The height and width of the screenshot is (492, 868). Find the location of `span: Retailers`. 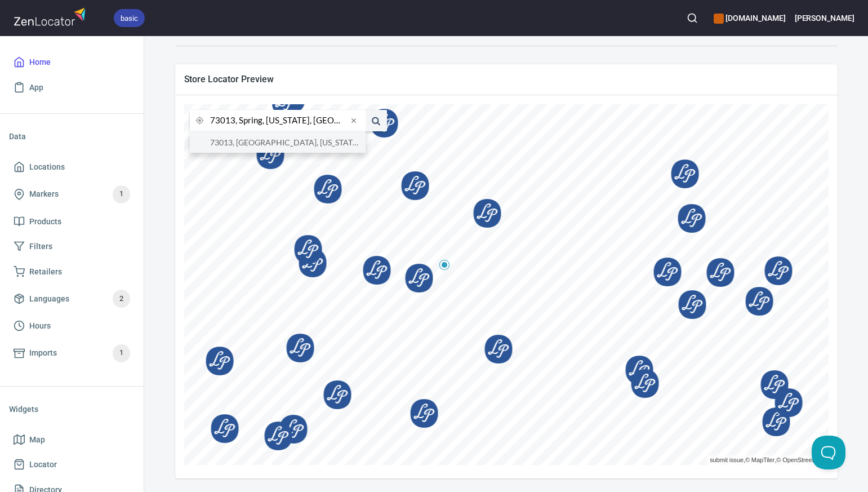

span: Retailers is located at coordinates (46, 271).